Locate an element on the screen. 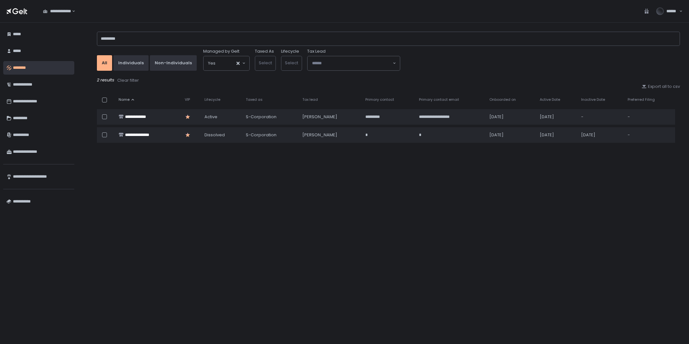 The width and height of the screenshot is (689, 344). button: Individuals is located at coordinates (131, 63).